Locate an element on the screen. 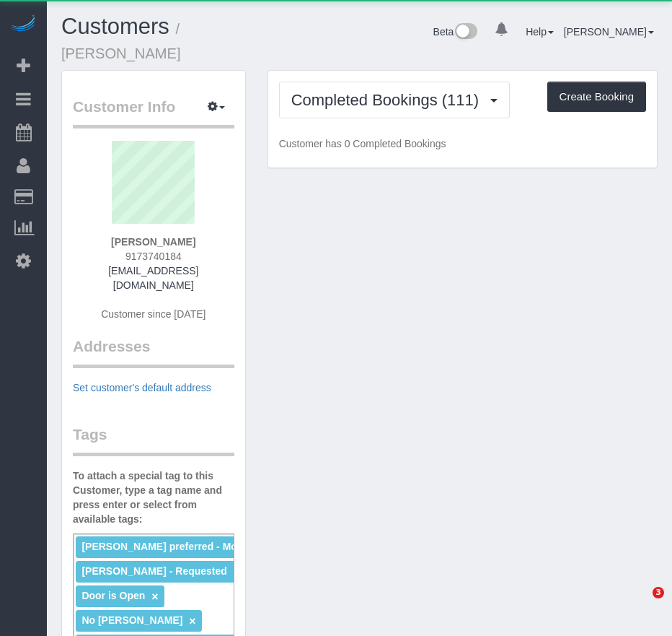 The width and height of the screenshot is (672, 636). a: Help is located at coordinates (539, 32).